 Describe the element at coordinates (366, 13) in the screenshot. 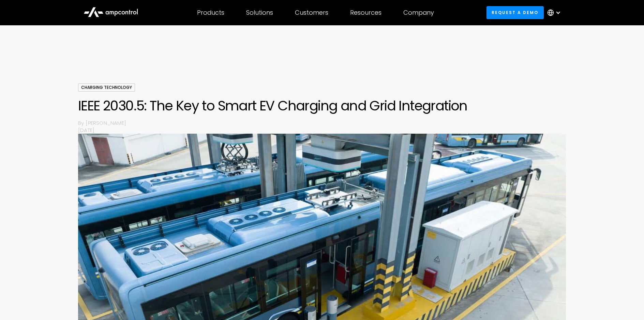

I see `div: Resources` at that location.